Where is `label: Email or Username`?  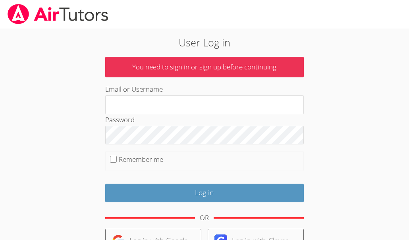
label: Email or Username is located at coordinates (134, 89).